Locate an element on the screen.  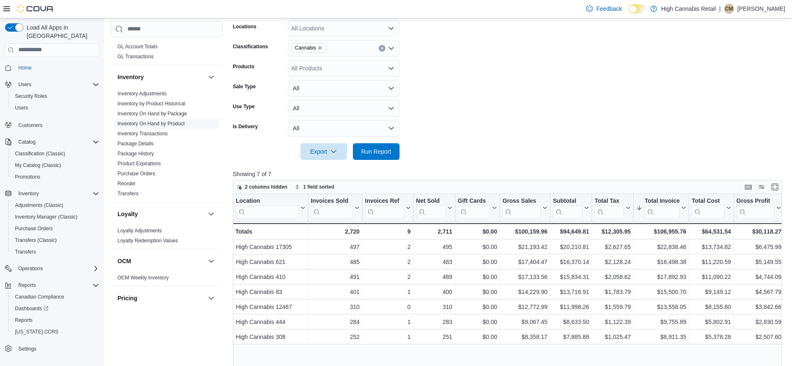
span: OCM Weekly Inventory is located at coordinates (143, 278).